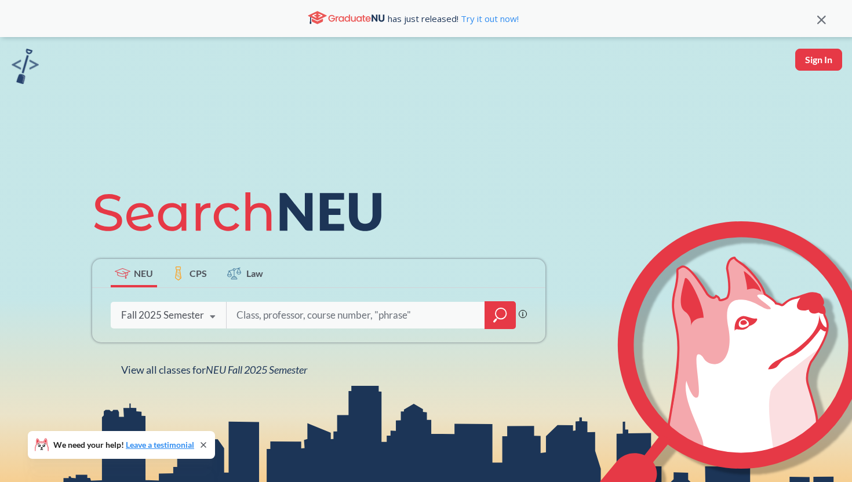 The height and width of the screenshot is (482, 852). I want to click on div: magnifying glass, so click(500, 315).